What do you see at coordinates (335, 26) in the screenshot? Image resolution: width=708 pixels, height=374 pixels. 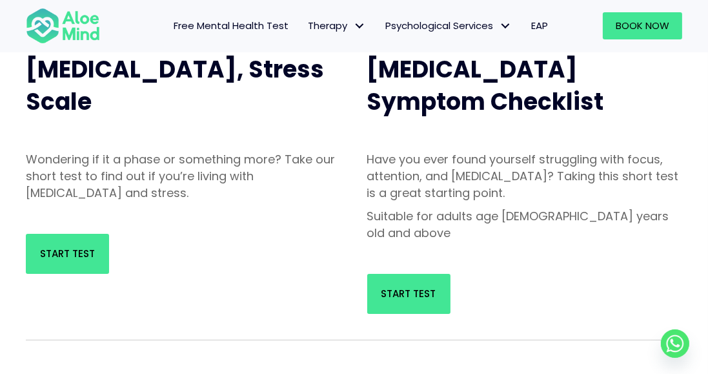 I see `nav: Menu` at bounding box center [335, 26].